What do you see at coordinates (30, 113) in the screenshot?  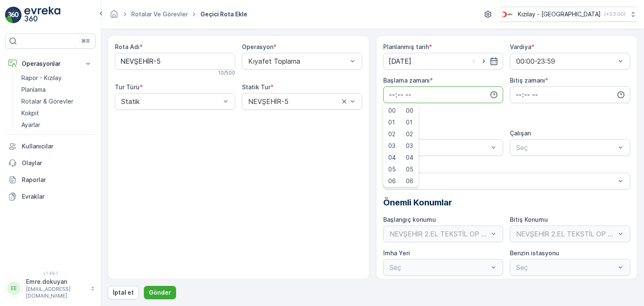 I see `p: Kokpit` at bounding box center [30, 113].